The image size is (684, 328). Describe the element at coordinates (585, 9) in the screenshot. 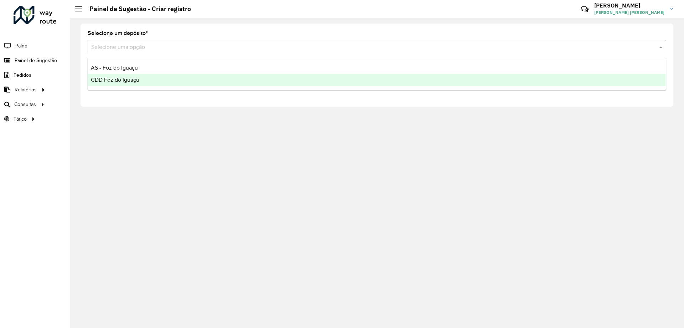

I see `a: Contato Rápido` at that location.